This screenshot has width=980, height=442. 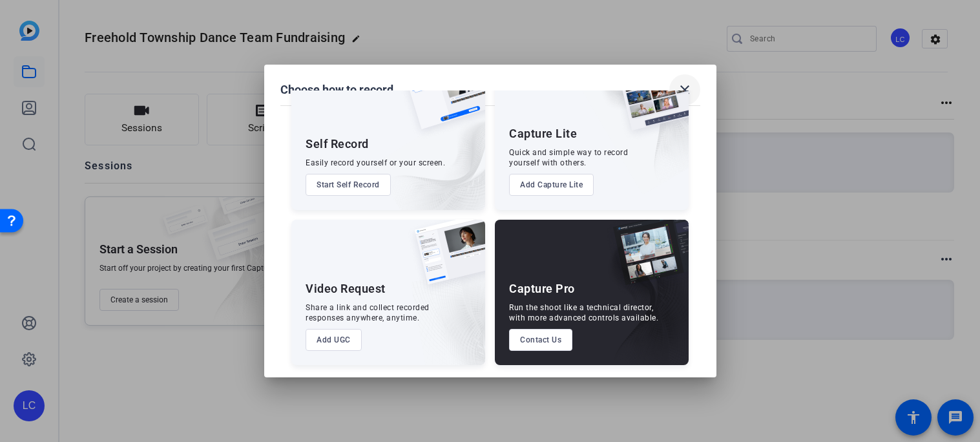 What do you see at coordinates (333, 339) in the screenshot?
I see `button: Add UGC` at bounding box center [333, 339].